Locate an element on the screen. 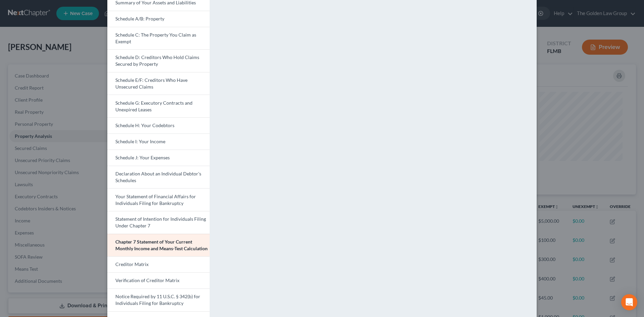  a: Declaration About an Individual Debtor's Schedules is located at coordinates (159, 177).